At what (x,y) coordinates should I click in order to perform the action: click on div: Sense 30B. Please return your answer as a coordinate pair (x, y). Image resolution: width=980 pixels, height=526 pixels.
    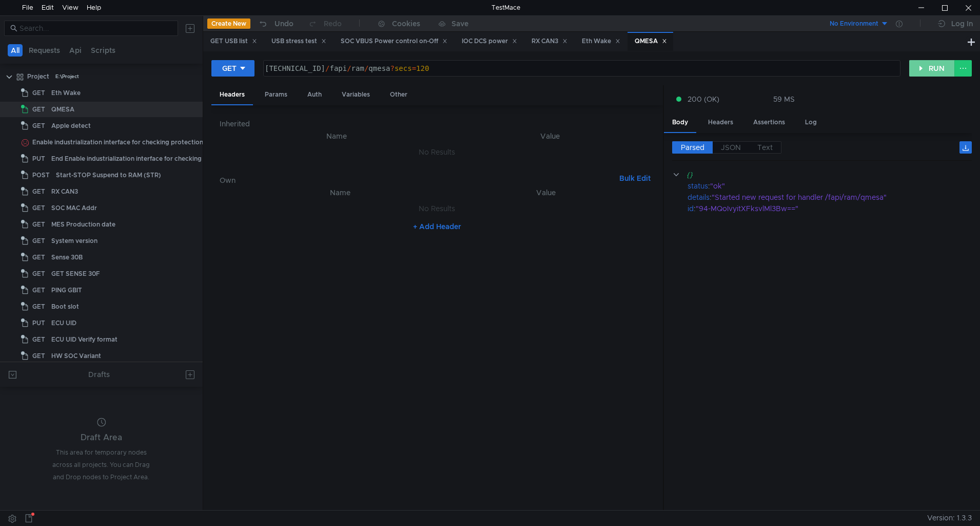
    Looking at the image, I should click on (67, 258).